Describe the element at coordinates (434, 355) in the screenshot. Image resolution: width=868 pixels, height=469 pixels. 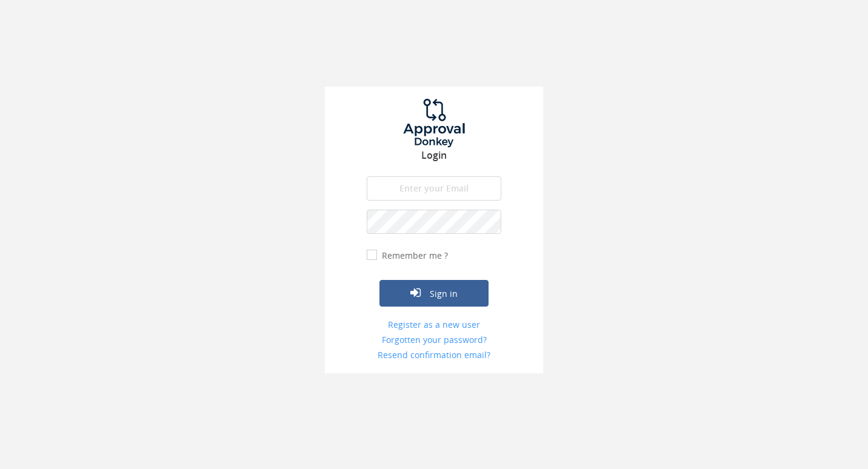
I see `a: Resend confirmation email?` at that location.